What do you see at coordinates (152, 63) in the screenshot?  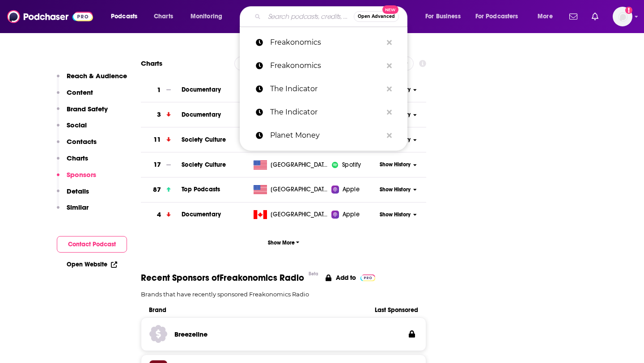 I see `h2: Charts` at bounding box center [152, 63].